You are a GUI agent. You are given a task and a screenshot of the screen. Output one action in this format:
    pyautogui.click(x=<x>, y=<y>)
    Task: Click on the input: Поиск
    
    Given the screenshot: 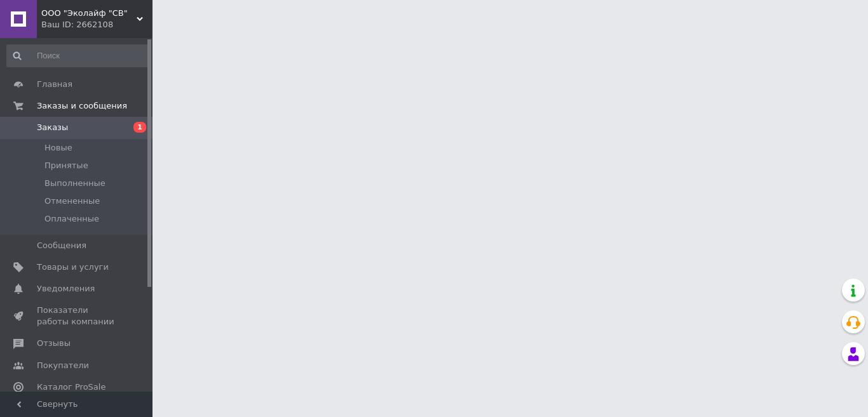 What is the action you would take?
    pyautogui.click(x=78, y=56)
    